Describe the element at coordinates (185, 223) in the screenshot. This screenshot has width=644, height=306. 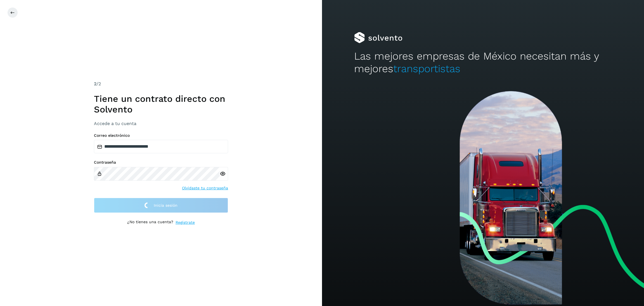
I see `a: Regístrate` at that location.